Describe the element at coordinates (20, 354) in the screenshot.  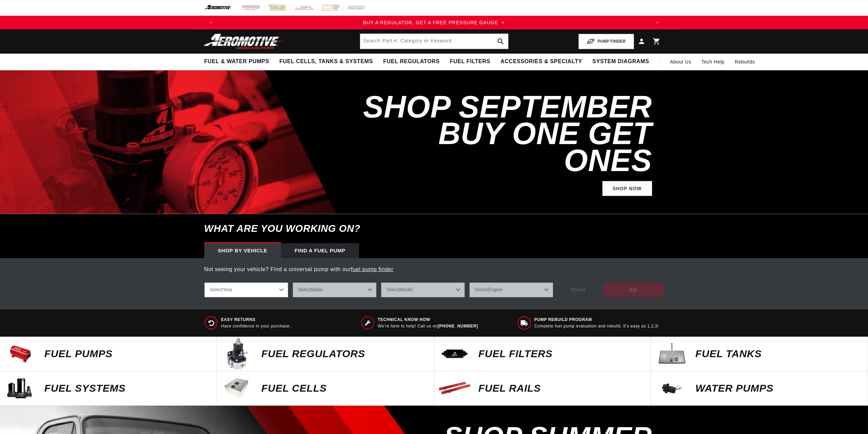
I see `img: Fuel Pumps` at that location.